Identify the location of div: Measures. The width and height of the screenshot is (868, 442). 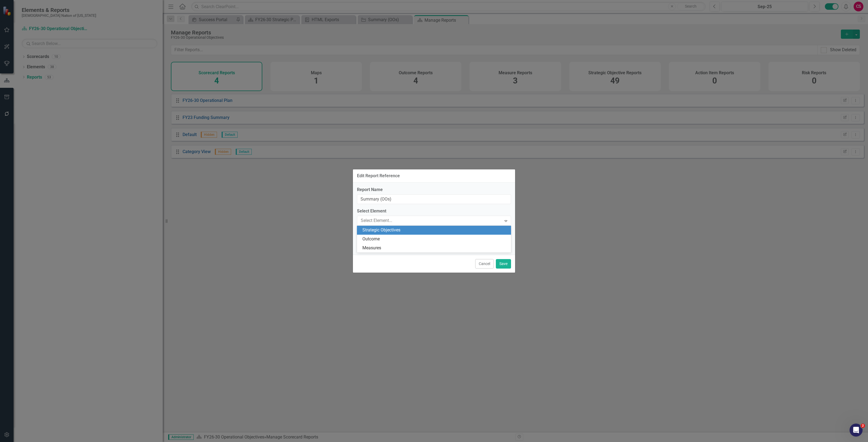
(435, 248).